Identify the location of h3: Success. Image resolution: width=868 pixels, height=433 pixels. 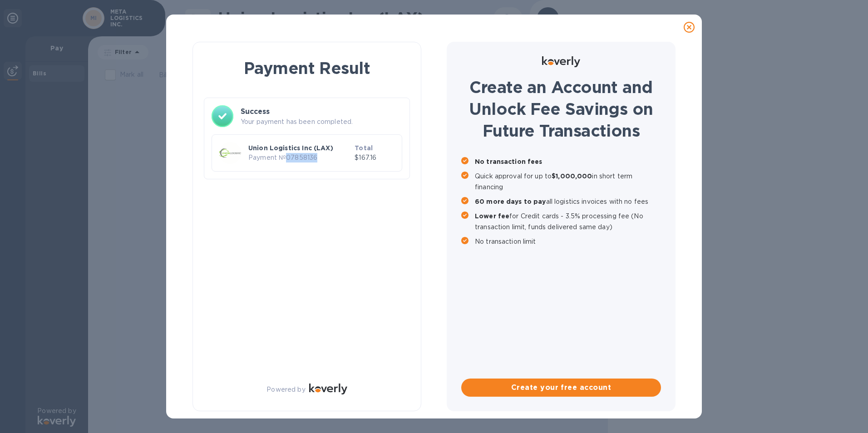
(321, 111).